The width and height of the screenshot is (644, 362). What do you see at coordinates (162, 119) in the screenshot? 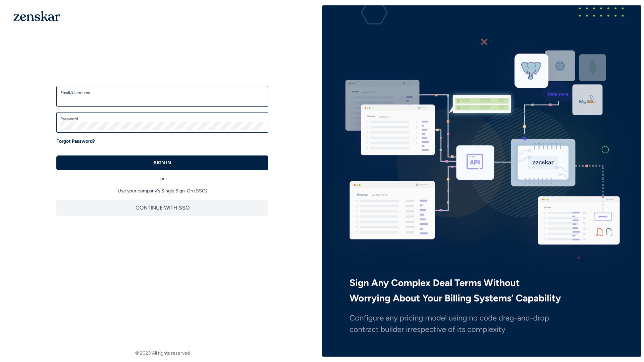
I see `label: Password` at bounding box center [162, 119].